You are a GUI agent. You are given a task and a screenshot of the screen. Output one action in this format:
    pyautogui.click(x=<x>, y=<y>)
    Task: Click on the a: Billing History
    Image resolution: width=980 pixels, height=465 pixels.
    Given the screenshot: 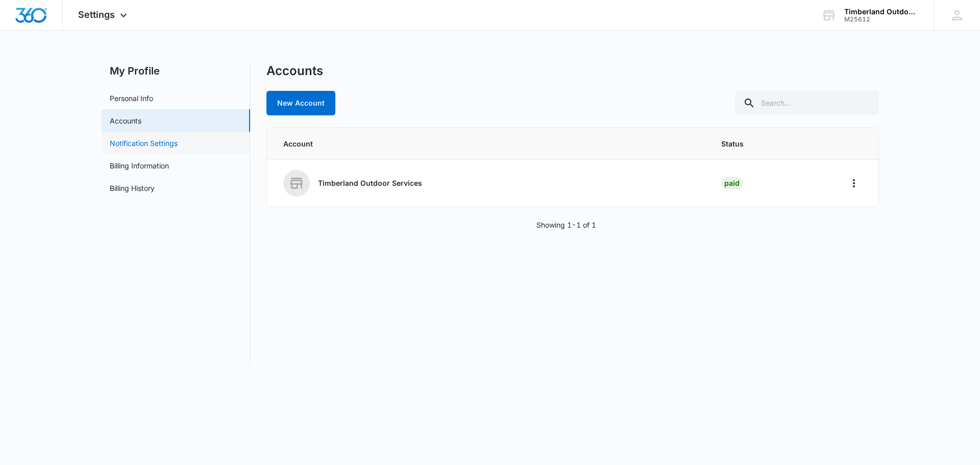 What is the action you would take?
    pyautogui.click(x=132, y=188)
    